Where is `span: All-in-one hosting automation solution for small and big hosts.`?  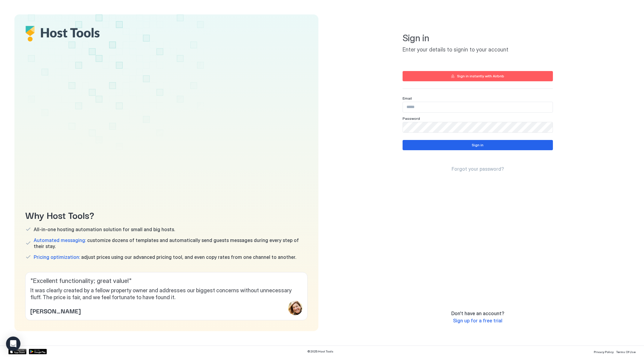 span: All-in-one hosting automation solution for small and big hosts. is located at coordinates (104, 230).